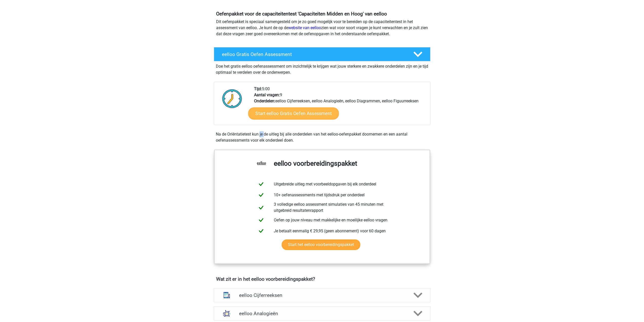 Image resolution: width=644 pixels, height=322 pixels. I want to click on b: Aantal vragen:, so click(267, 95).